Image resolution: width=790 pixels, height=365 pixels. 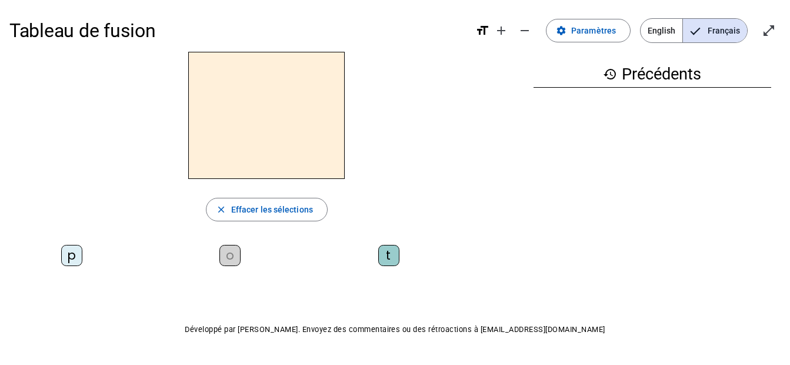 I want to click on mat-icon: close, so click(x=221, y=209).